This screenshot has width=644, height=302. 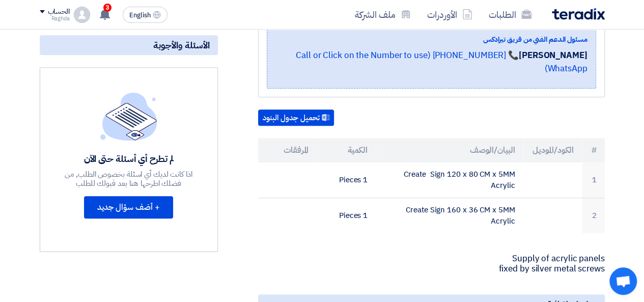 What do you see at coordinates (578, 14) in the screenshot?
I see `img: Teradix logo` at bounding box center [578, 14].